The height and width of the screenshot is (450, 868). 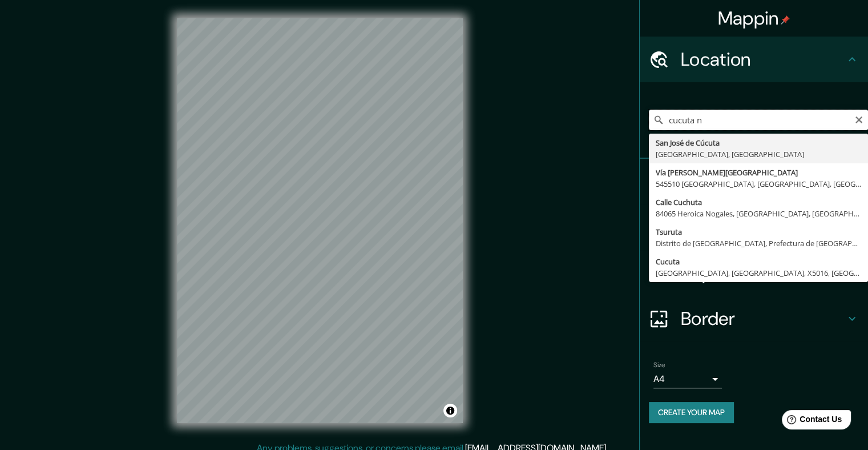 What do you see at coordinates (660, 365) in the screenshot?
I see `label: Size` at bounding box center [660, 365].